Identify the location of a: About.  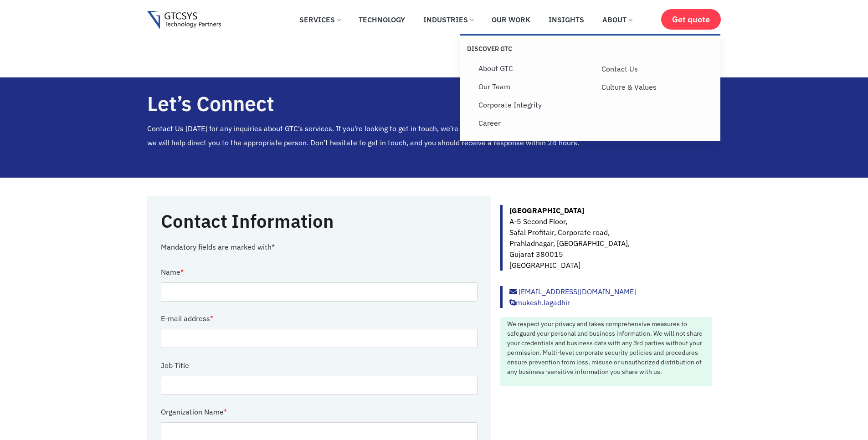
(617, 19).